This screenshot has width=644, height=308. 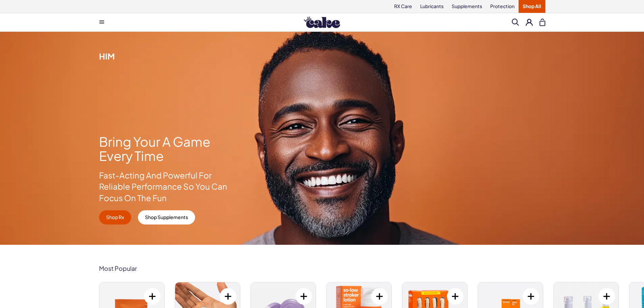 I want to click on img: Hello Cake, so click(x=322, y=22).